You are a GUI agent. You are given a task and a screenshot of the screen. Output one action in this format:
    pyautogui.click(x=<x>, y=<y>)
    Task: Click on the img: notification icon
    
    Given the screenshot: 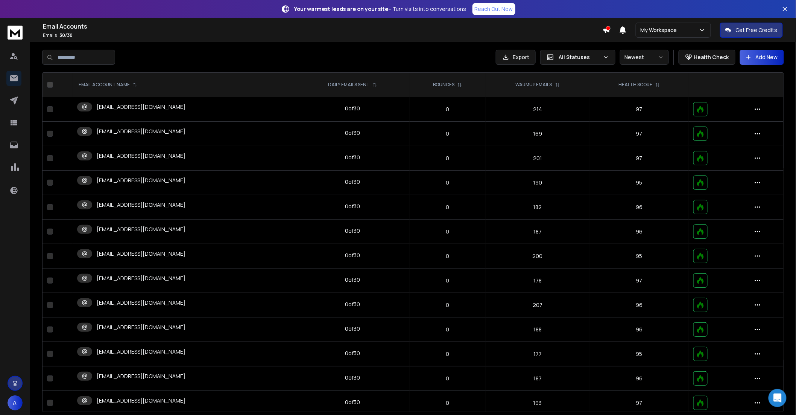 What is the action you would take?
    pyautogui.click(x=328, y=24)
    